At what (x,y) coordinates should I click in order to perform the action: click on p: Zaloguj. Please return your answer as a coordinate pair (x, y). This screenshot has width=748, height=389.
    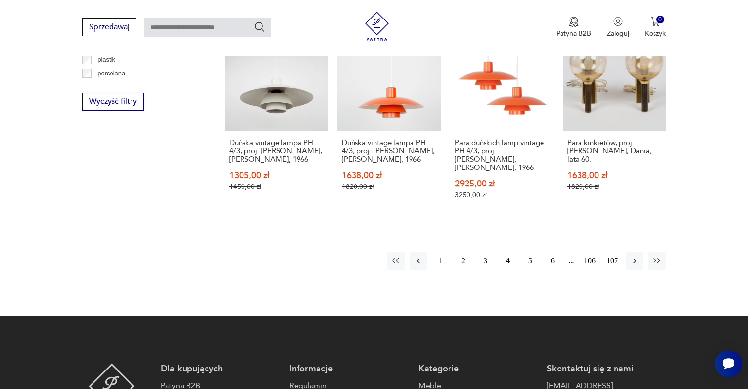
    Looking at the image, I should click on (618, 33).